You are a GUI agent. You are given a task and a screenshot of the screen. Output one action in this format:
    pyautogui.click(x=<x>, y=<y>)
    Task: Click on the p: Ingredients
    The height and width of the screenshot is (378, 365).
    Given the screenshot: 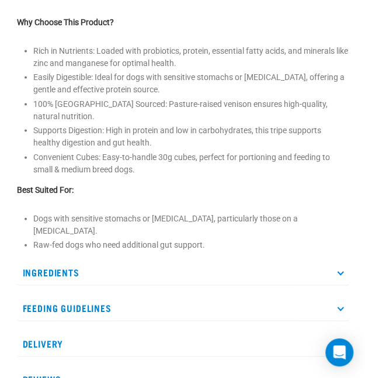 What is the action you would take?
    pyautogui.click(x=183, y=272)
    